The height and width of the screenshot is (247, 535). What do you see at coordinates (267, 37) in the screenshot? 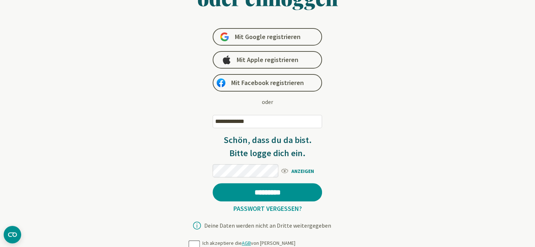
I see `span: Mit Google registrieren` at bounding box center [267, 37].